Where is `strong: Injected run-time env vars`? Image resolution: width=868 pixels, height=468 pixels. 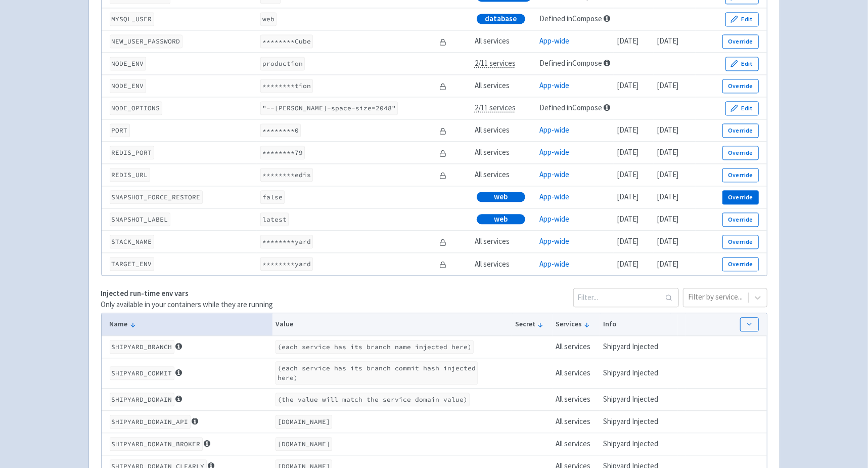
strong: Injected run-time env vars is located at coordinates (145, 293).